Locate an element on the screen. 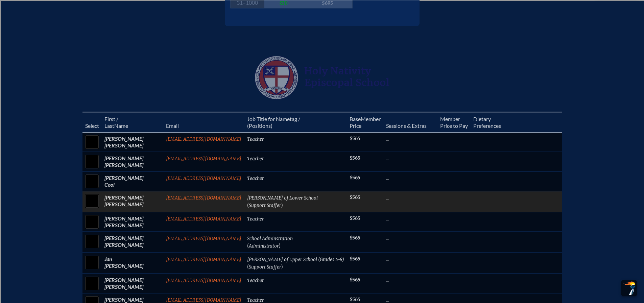  span: ary Preferences is located at coordinates (487, 122).